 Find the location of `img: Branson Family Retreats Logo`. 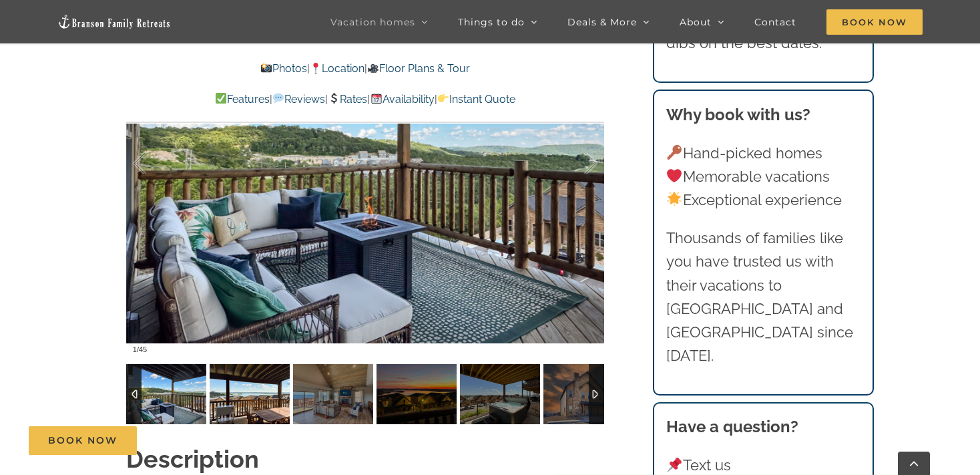

img: Branson Family Retreats Logo is located at coordinates (114, 21).